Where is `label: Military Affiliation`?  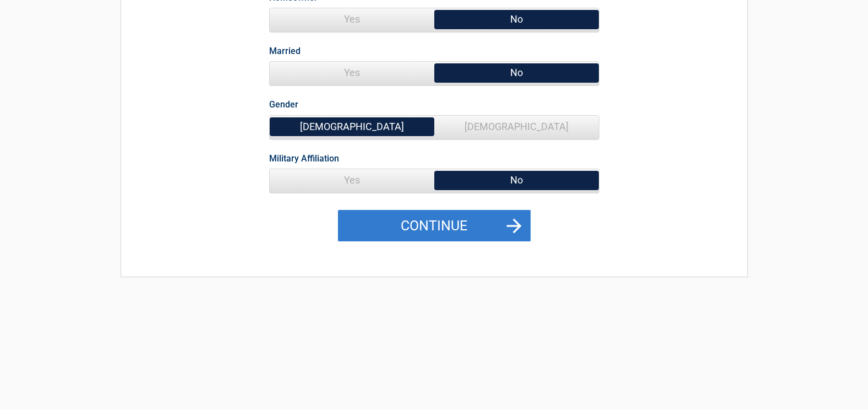 label: Military Affiliation is located at coordinates (304, 158).